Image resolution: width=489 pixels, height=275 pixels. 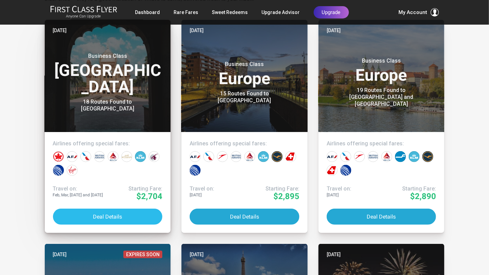 What do you see at coordinates (72, 170) in the screenshot?
I see `div: Virgin Atlantic` at bounding box center [72, 170].